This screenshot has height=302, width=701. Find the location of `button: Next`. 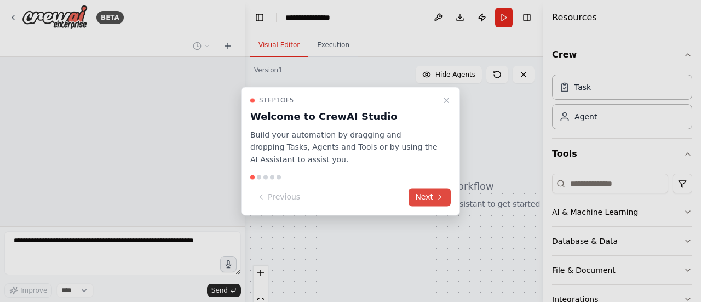

button: Next is located at coordinates (429, 197).